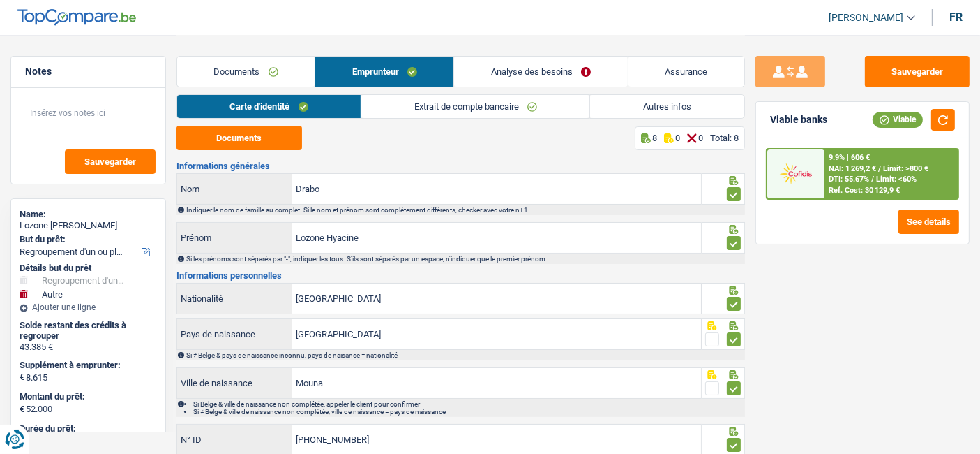 The height and width of the screenshot is (454, 980). I want to click on div: Si les prénoms sont séparés par "-", indiquer les tous. S'ils sont séparés par un espace, n'indiq..., so click(465, 259).